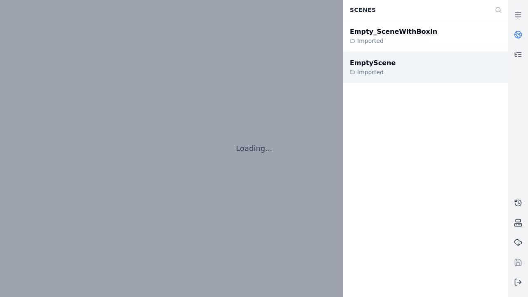 The image size is (528, 297). I want to click on div: Scenes, so click(417, 10).